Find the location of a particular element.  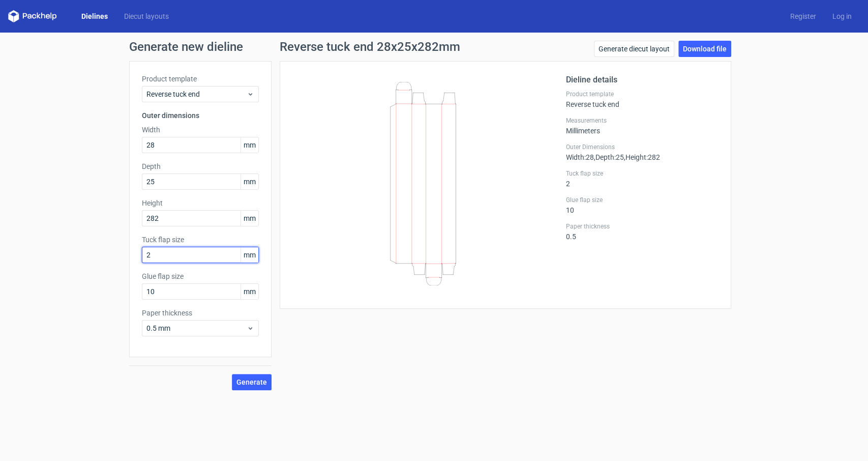

h1: Reverse tuck end 28x25x282mm is located at coordinates (370, 47).